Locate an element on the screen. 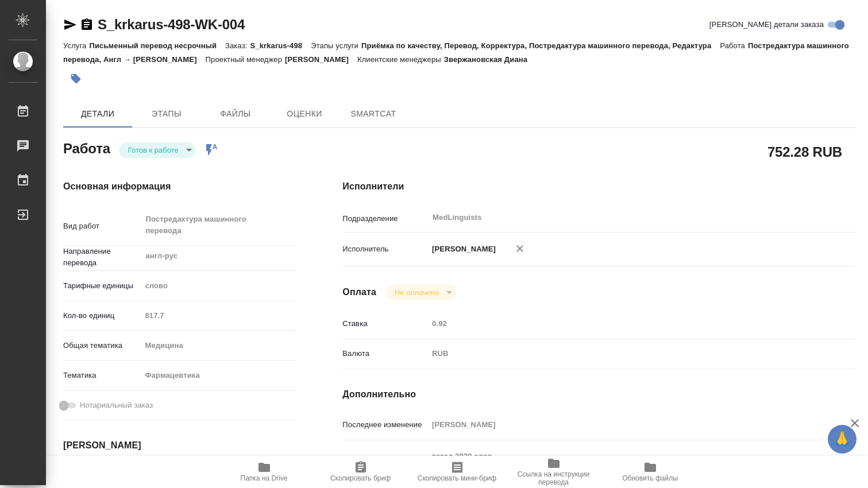  p: Тарифные единицы is located at coordinates (102, 286).